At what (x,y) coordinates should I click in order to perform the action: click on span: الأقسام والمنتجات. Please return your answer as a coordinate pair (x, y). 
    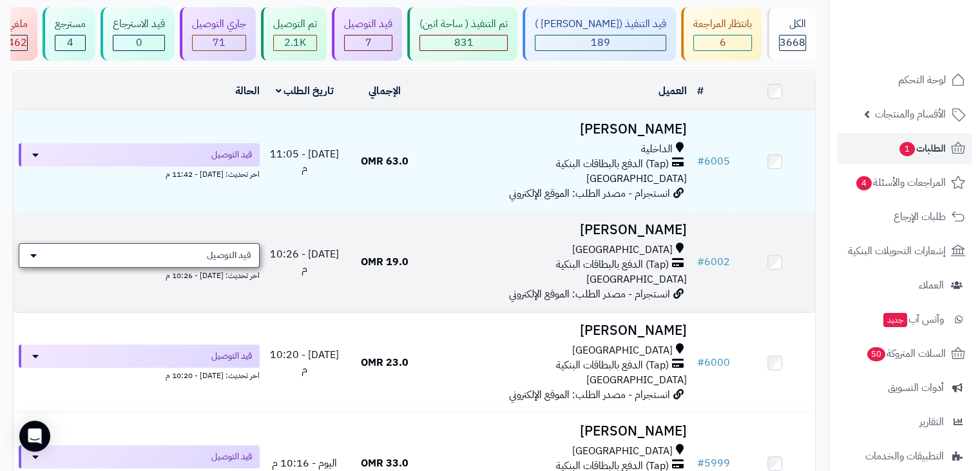
    Looking at the image, I should click on (911, 114).